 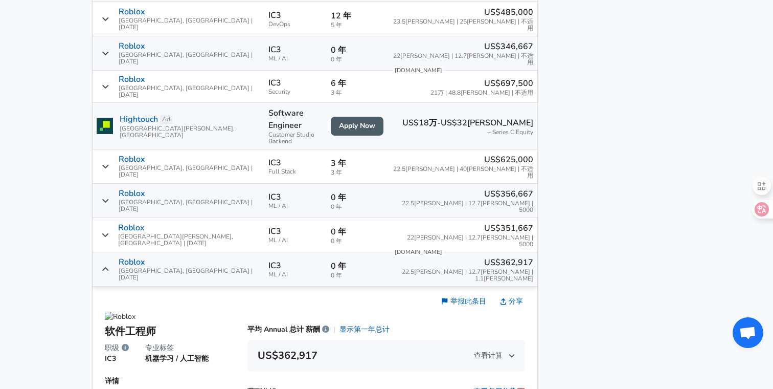 What do you see at coordinates (357, 25) in the screenshot?
I see `span: 5 年` at bounding box center [357, 25].